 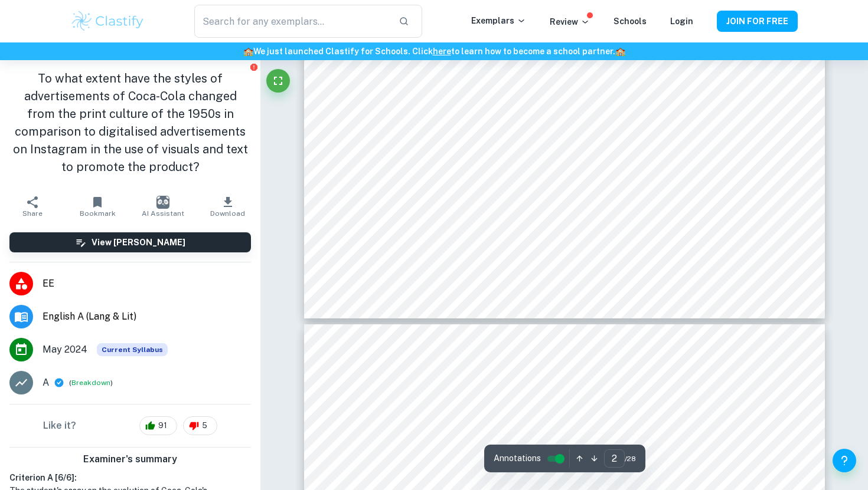 What do you see at coordinates (108, 21) in the screenshot?
I see `img: Clastify logo` at bounding box center [108, 21].